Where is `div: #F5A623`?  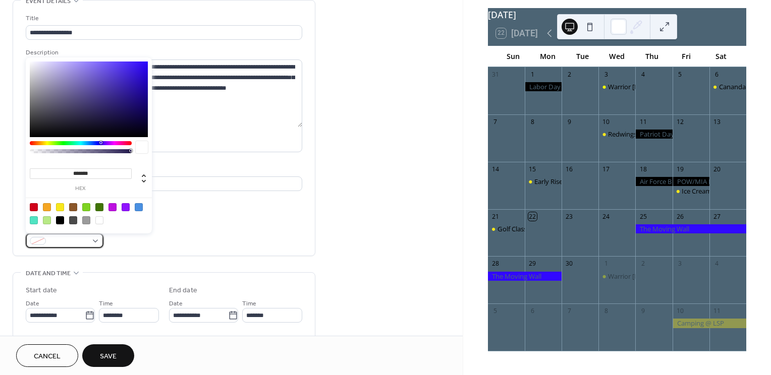 div: #F5A623 is located at coordinates (47, 207).